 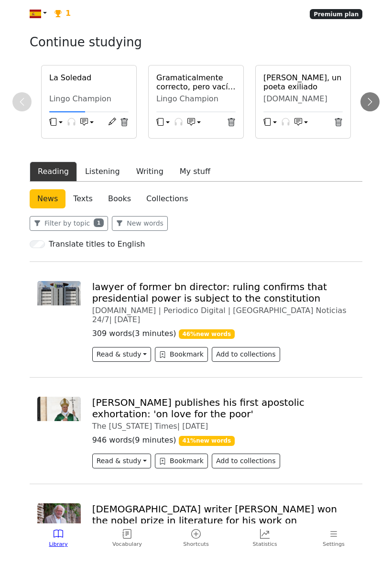 What do you see at coordinates (196, 544) in the screenshot?
I see `span: Shortcuts` at bounding box center [196, 544].